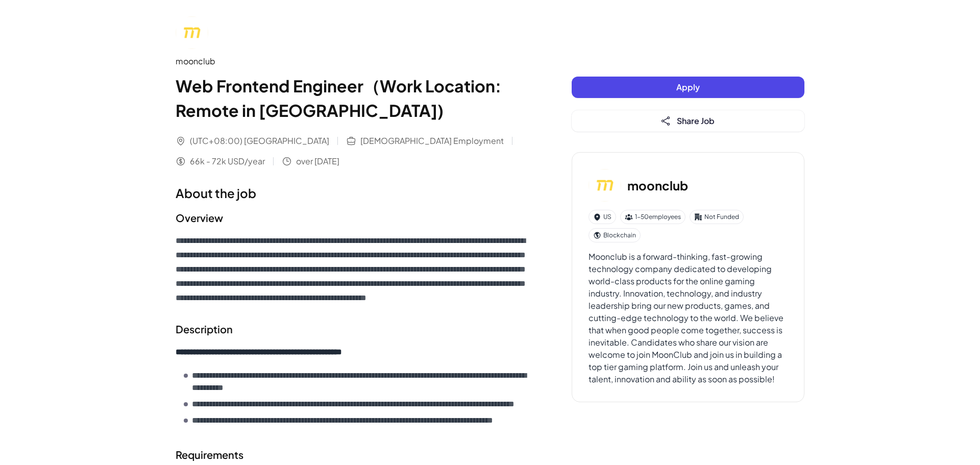  Describe the element at coordinates (696, 120) in the screenshot. I see `span: Share Job` at that location.